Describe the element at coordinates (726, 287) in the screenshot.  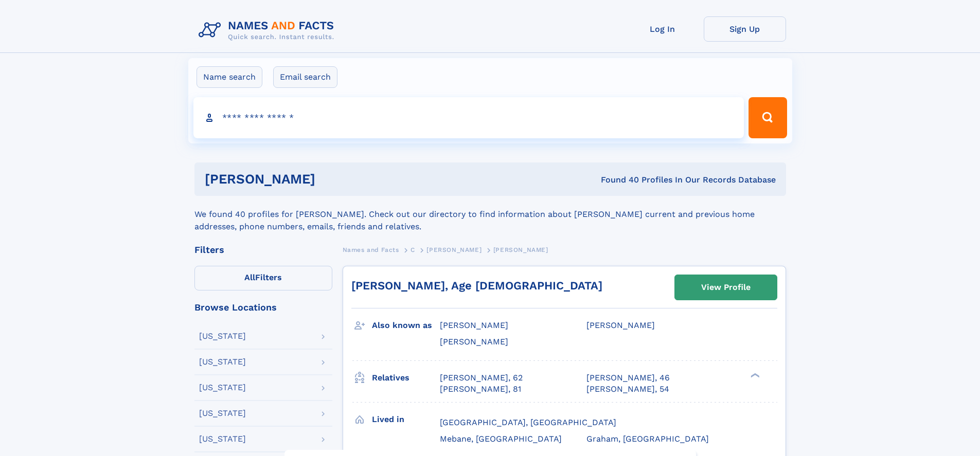
I see `div: View Profile` at that location.